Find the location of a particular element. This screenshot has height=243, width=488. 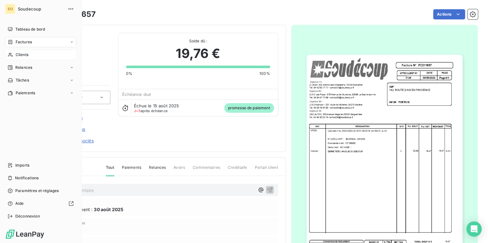

a: Aide is located at coordinates (40, 204).